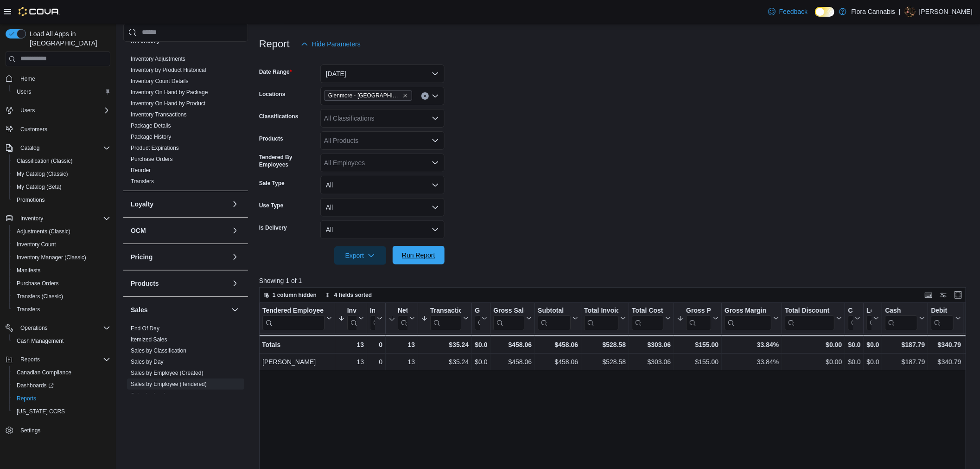 The image size is (980, 469). Describe the element at coordinates (58, 128) in the screenshot. I see `button: Customers` at that location.